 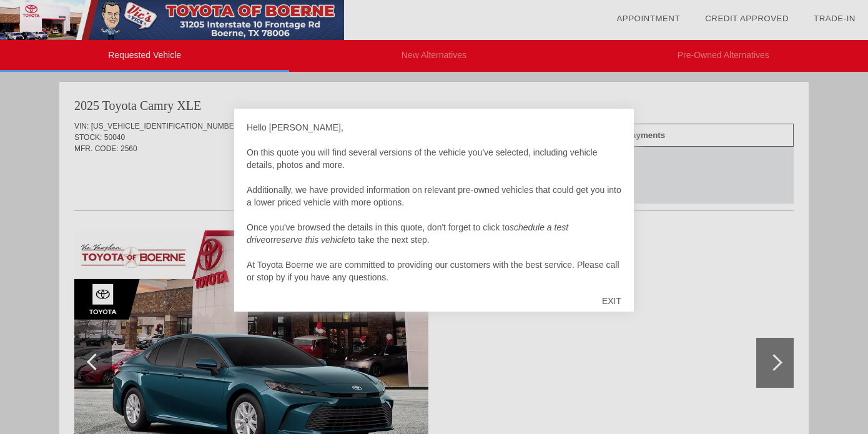 I want to click on em: reserve this vehicle, so click(x=311, y=239).